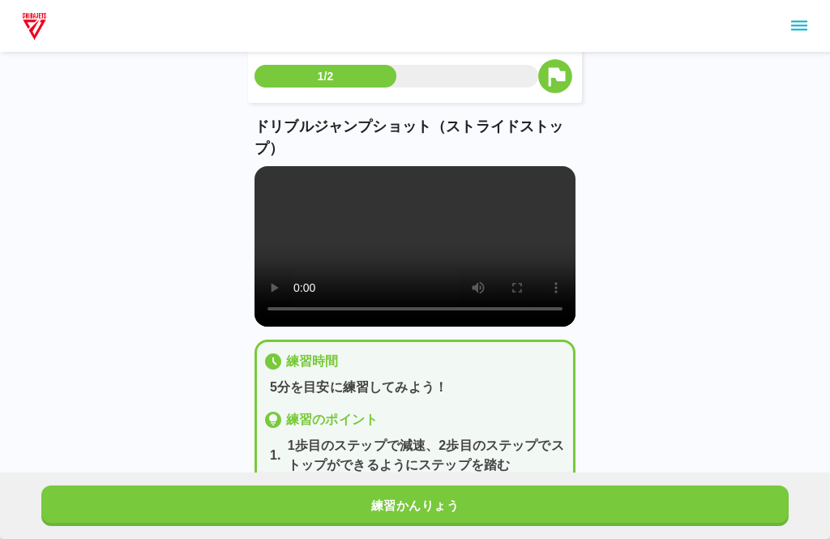 This screenshot has height=539, width=830. Describe the element at coordinates (799, 26) in the screenshot. I see `button: sidemenu` at that location.